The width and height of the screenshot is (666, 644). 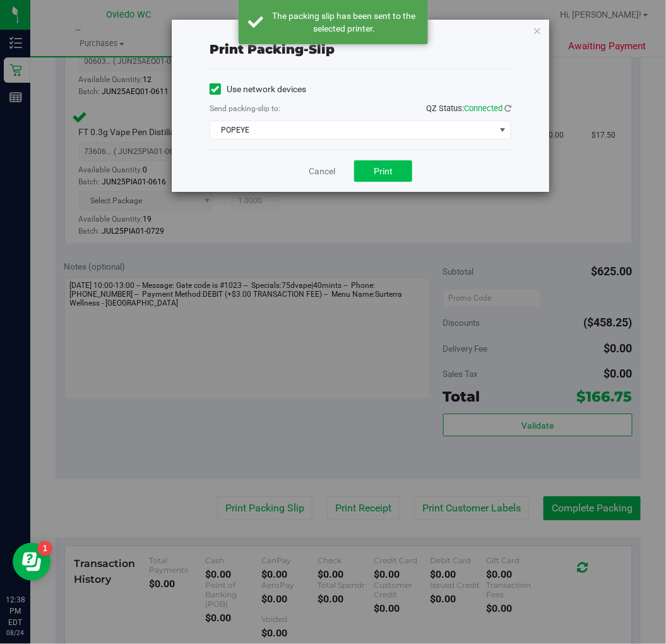 What do you see at coordinates (352, 130) in the screenshot?
I see `span: POPEYE` at bounding box center [352, 130].